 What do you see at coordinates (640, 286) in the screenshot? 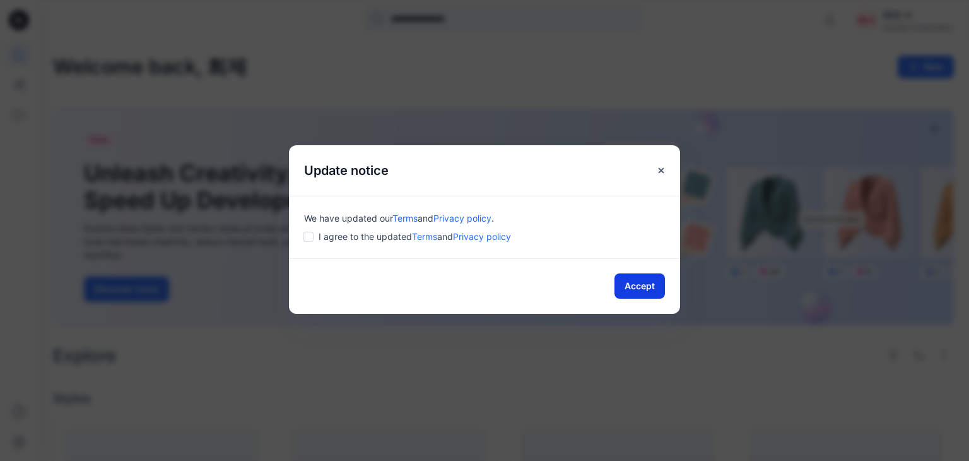
I see `button: Accept` at bounding box center [640, 286].